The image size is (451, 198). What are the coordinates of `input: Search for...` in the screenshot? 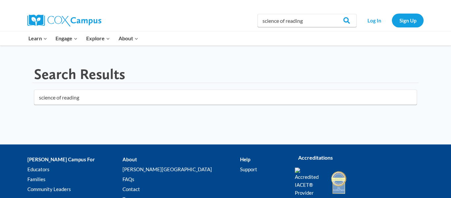 It's located at (225, 97).